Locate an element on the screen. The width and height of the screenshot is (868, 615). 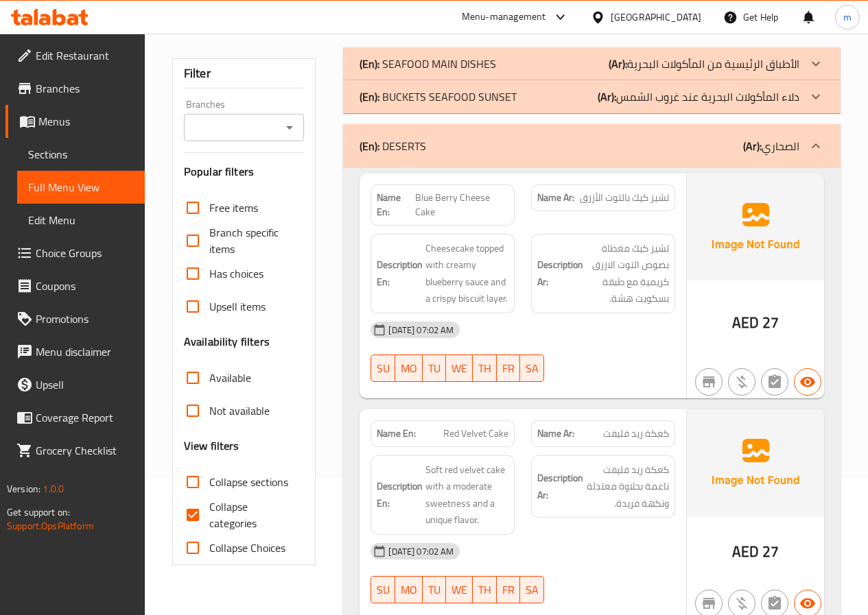
span: Red Velvet Cake is located at coordinates (476, 433).